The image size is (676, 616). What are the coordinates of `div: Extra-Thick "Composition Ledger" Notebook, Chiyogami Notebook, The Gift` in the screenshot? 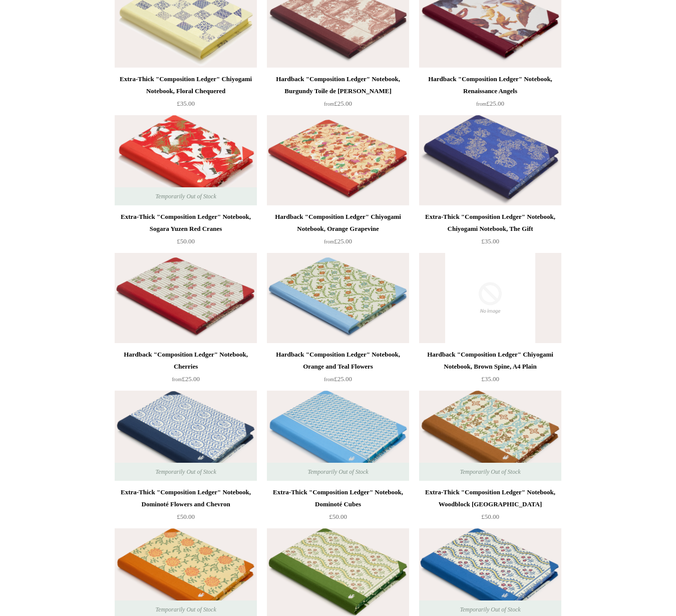 It's located at (490, 223).